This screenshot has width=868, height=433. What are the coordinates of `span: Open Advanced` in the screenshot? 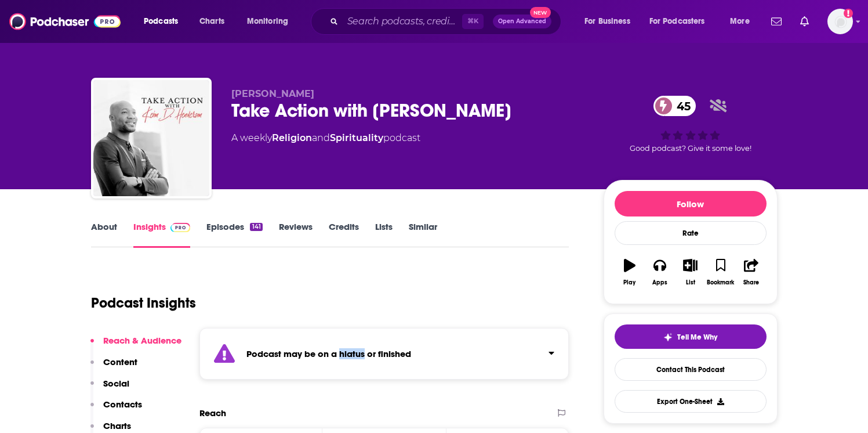 It's located at (522, 22).